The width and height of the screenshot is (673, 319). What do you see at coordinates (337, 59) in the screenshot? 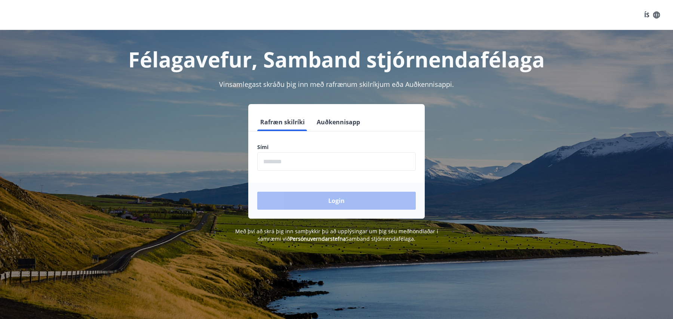
I see `h1: Félagavefur, Samband stjórnendafélaga` at bounding box center [337, 59].